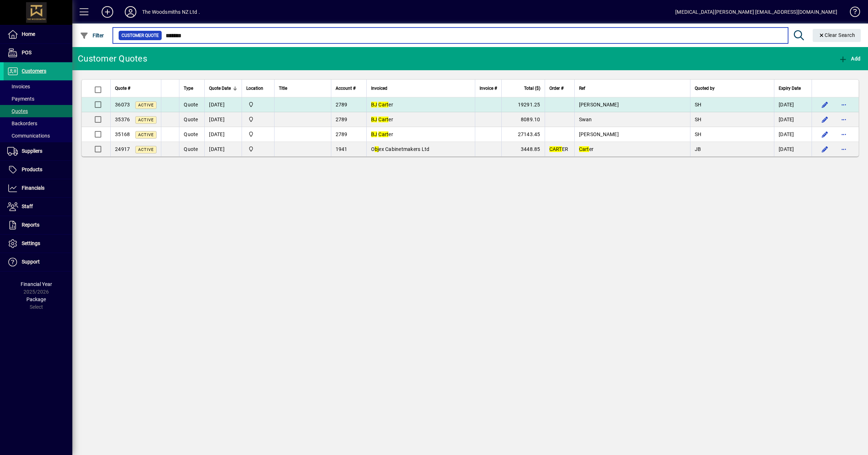 The width and height of the screenshot is (868, 455). I want to click on div: Customer Quotes, so click(112, 58).